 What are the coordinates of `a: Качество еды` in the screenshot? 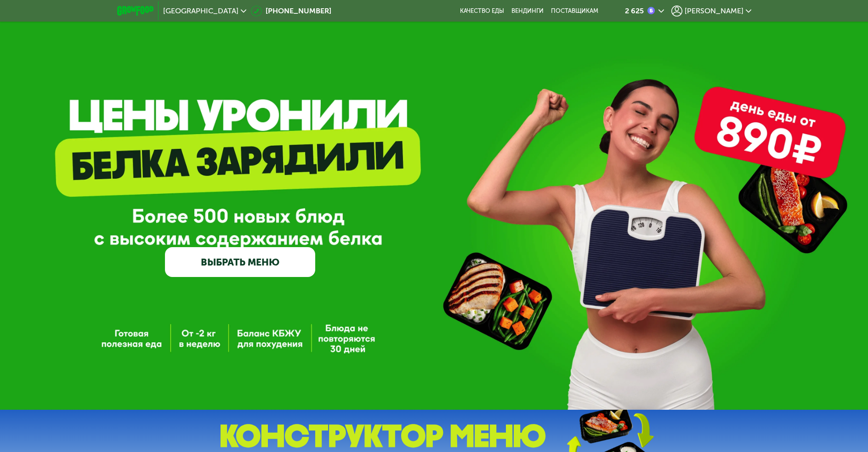 It's located at (482, 11).